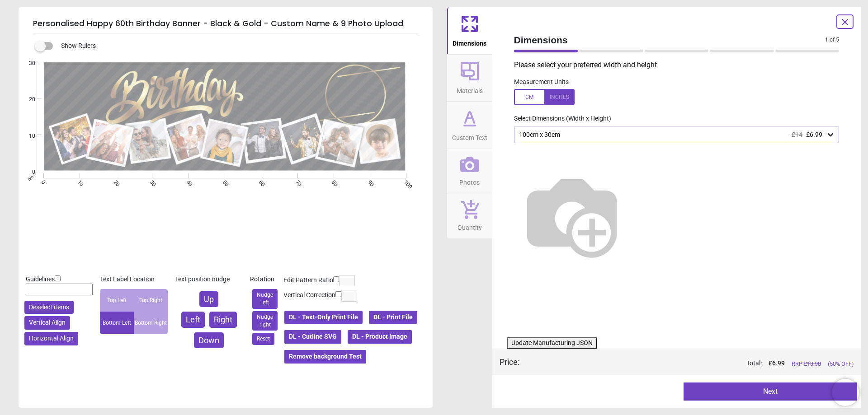  I want to click on div: Top Left, so click(116, 300).